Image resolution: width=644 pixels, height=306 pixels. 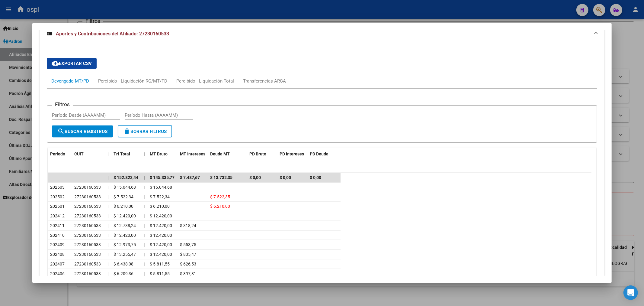 I want to click on button: Buscar Registros, so click(x=83, y=132).